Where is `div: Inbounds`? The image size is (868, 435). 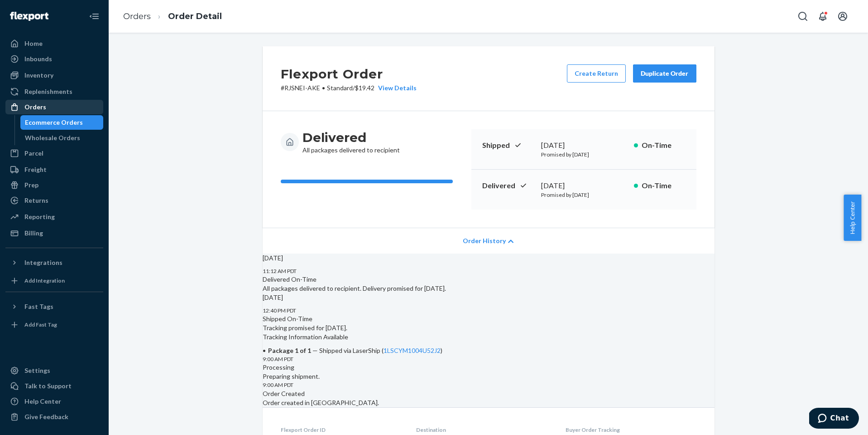 div: Inbounds is located at coordinates (38, 59).